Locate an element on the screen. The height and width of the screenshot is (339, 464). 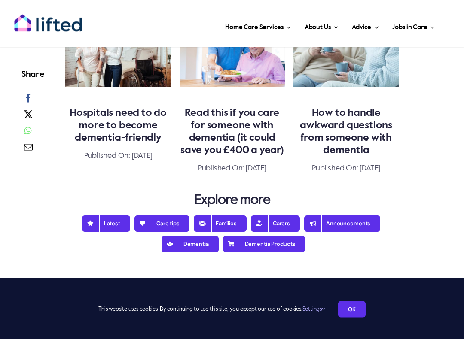
div: 3 / 9 is located at coordinates (346, 100).